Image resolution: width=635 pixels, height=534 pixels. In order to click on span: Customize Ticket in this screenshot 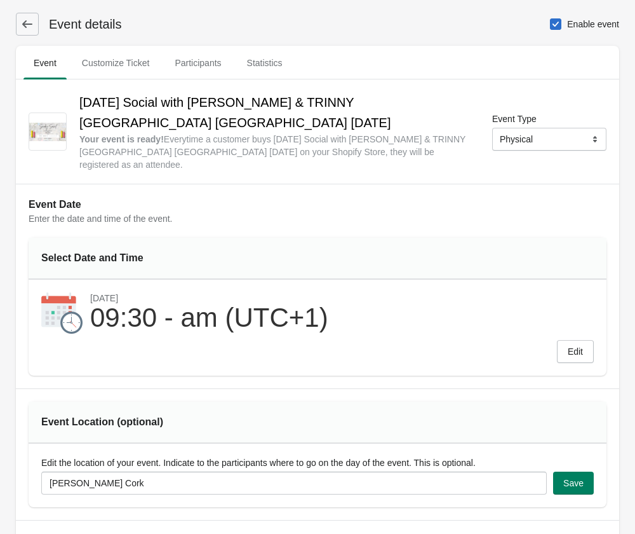, I will do `click(116, 63)`.